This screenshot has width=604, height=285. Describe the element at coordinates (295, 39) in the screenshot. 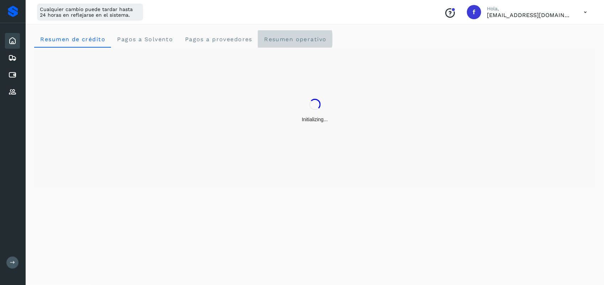

I see `span: Resumen operativo` at that location.